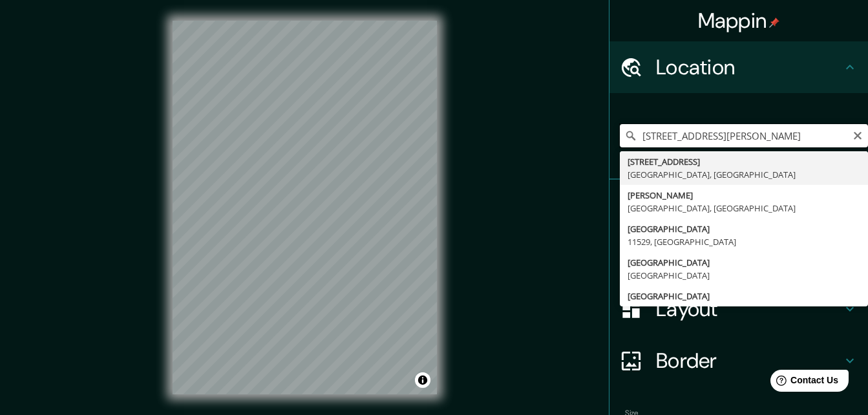 The width and height of the screenshot is (868, 415). I want to click on div: Border, so click(739, 360).